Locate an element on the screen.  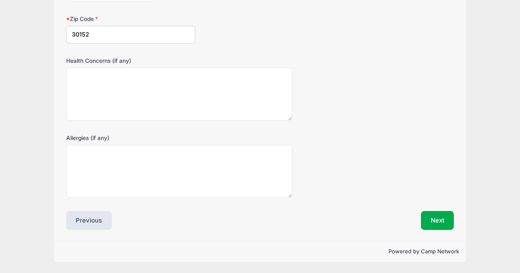
label: Allergies (if any) is located at coordinates (131, 138).